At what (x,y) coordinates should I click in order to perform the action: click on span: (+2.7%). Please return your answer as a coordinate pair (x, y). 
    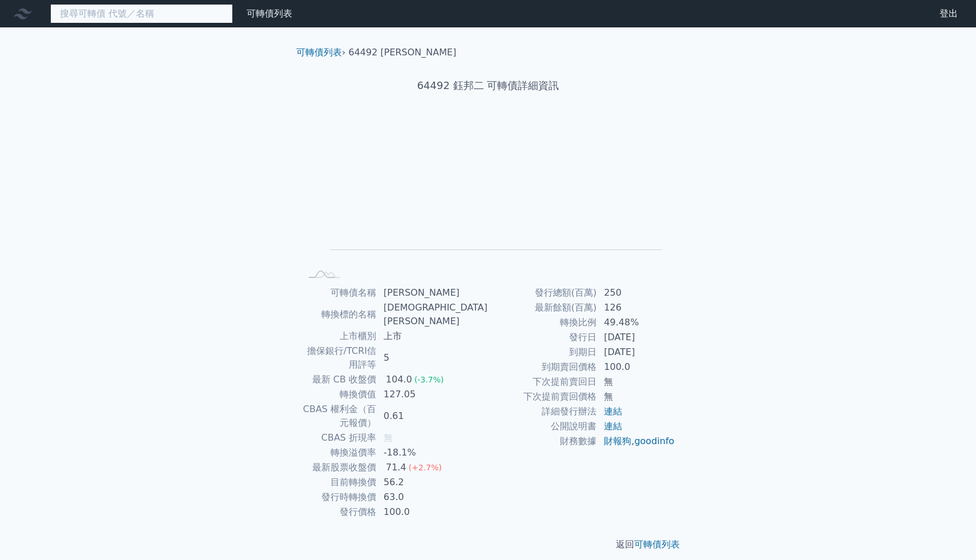
    Looking at the image, I should click on (425, 467).